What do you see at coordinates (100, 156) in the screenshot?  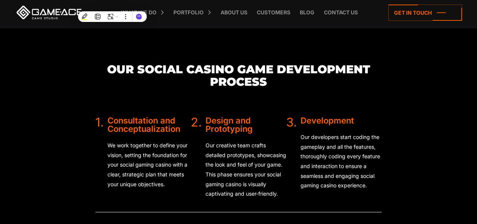 I see `div: 1.` at bounding box center [100, 156].